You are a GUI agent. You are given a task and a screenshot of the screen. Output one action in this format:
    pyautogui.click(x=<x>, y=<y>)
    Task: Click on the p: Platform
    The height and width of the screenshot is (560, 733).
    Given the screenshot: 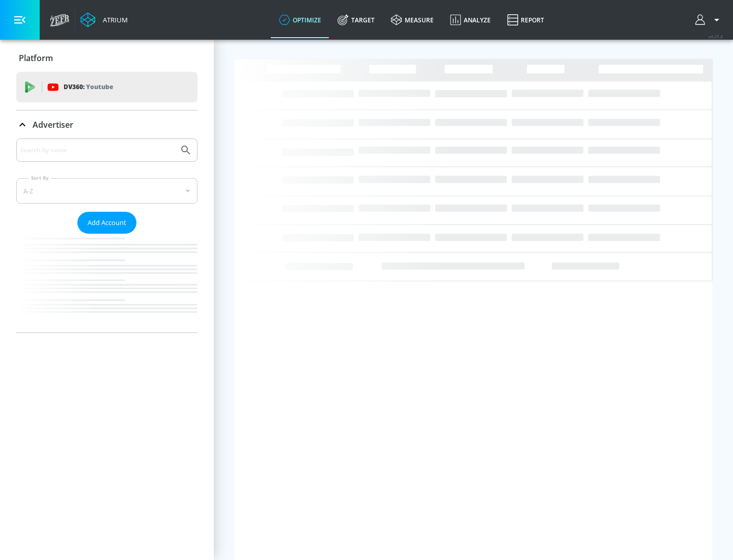 What is the action you would take?
    pyautogui.click(x=36, y=58)
    